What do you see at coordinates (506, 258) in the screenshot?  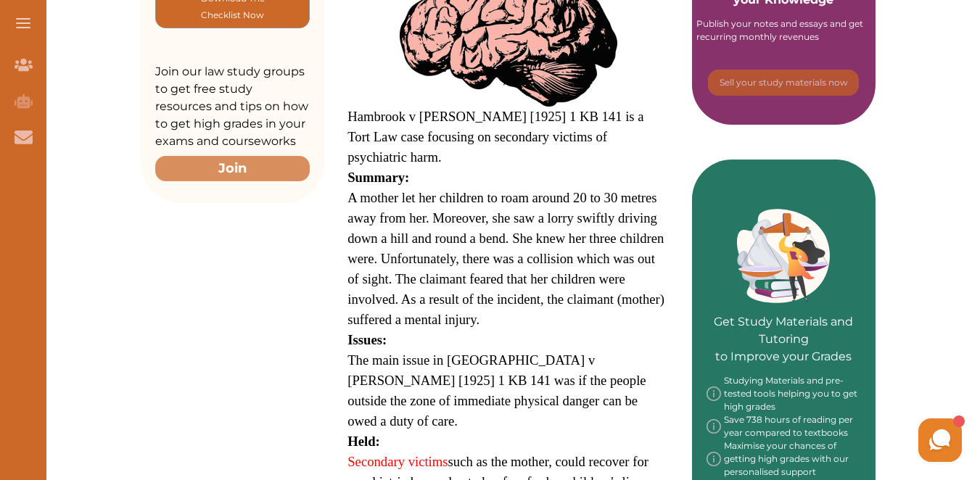 I see `span: A mother let her children to roam around 20 to 30 metres away from her. Moreover, she saw a lorry...` at bounding box center [506, 258].